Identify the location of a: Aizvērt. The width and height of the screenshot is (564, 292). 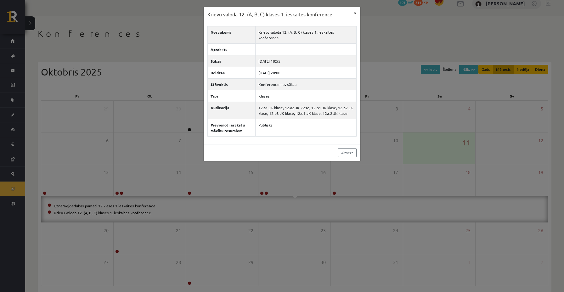
(347, 153).